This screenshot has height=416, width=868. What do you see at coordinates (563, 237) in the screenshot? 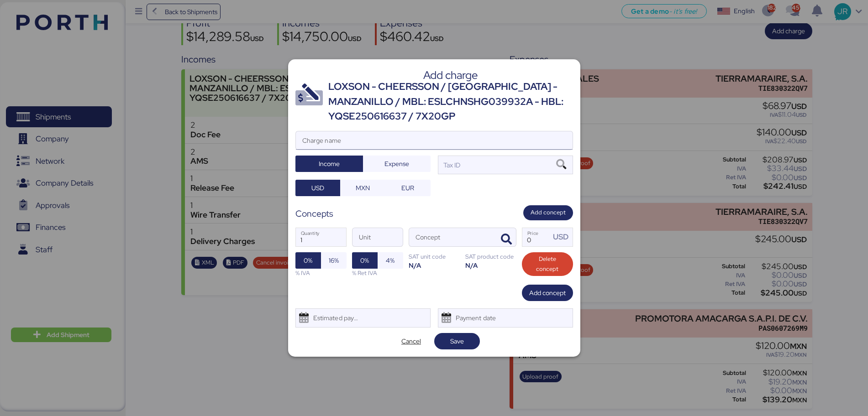
I see `div: USD` at bounding box center [563, 237].